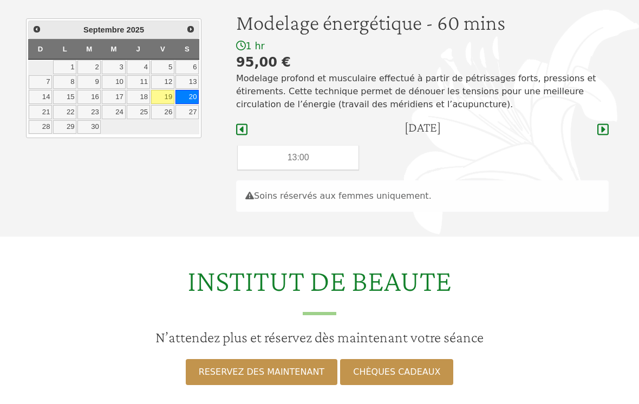 The image size is (639, 404). I want to click on a: 5, so click(163, 67).